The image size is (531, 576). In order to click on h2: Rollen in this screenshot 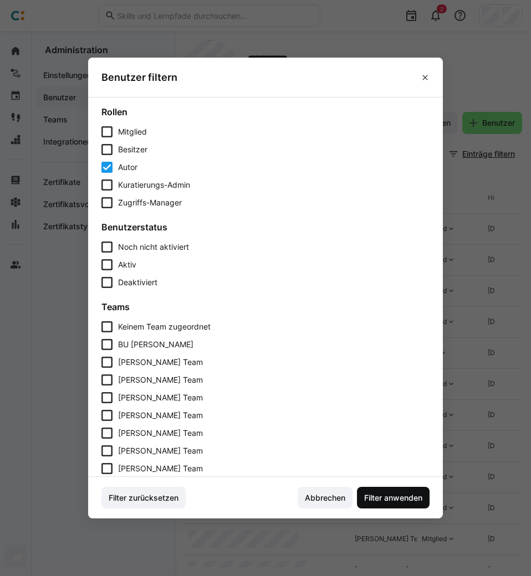, I will do `click(265, 112)`.